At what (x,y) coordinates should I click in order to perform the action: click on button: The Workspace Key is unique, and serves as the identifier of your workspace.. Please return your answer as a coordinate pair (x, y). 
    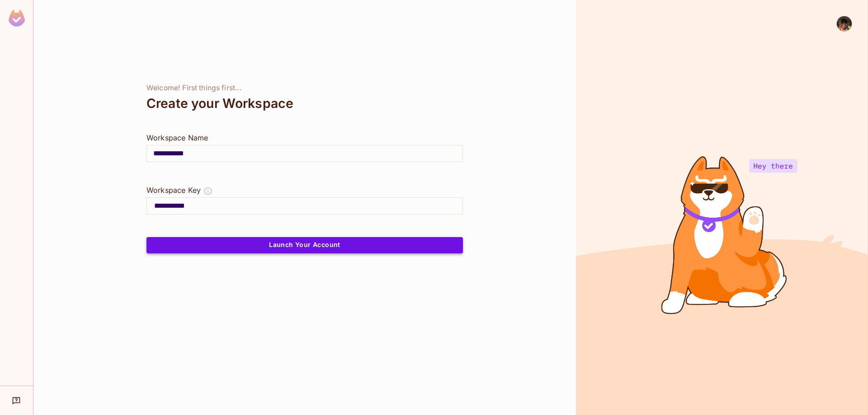
    Looking at the image, I should click on (208, 191).